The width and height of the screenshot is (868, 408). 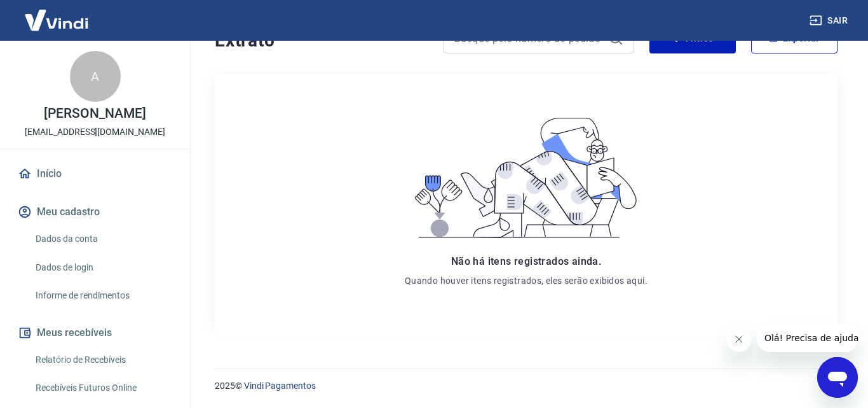 I want to click on button: Sair, so click(x=830, y=20).